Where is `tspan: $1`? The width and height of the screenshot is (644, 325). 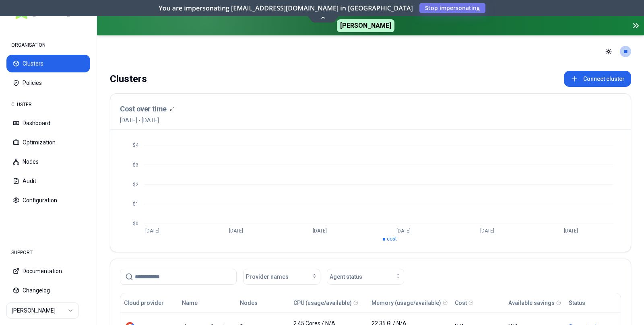
tspan: $1 is located at coordinates (136, 204).